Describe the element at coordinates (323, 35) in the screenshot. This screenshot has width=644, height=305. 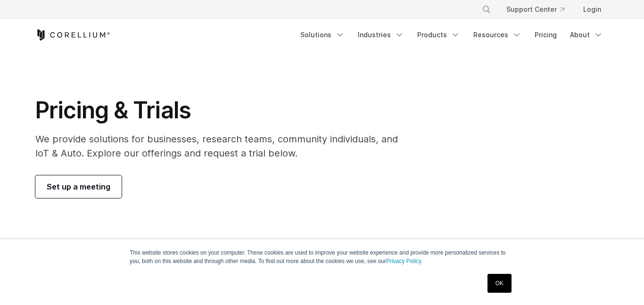
I see `a: Solutions` at that location.